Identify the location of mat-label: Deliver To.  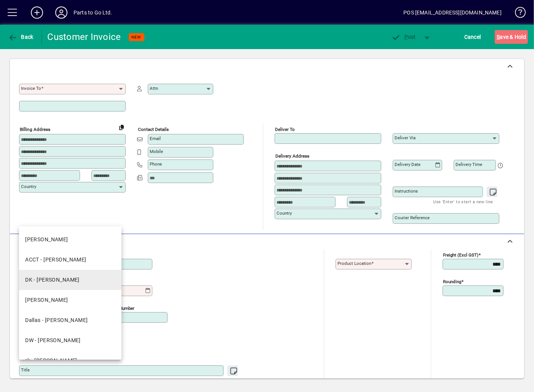
(285, 130).